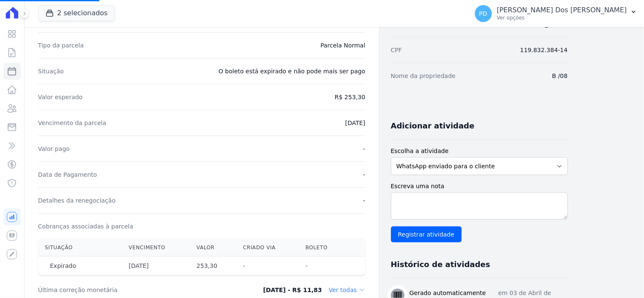  What do you see at coordinates (60, 97) in the screenshot?
I see `dt: Valor esperado` at bounding box center [60, 97].